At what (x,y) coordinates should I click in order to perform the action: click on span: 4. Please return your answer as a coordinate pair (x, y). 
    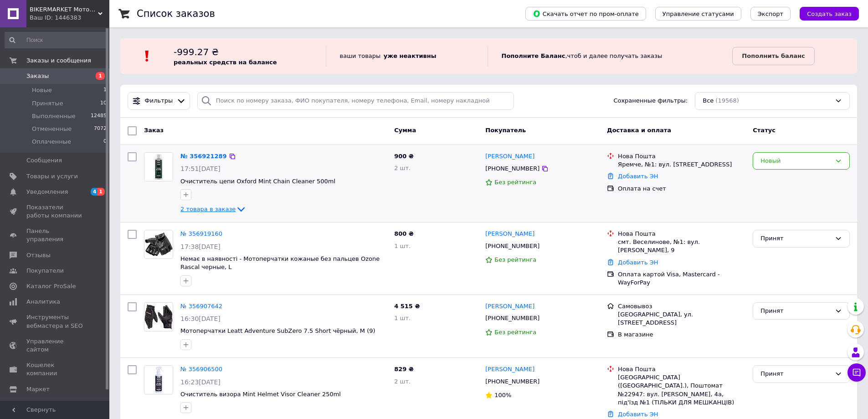
    Looking at the image, I should click on (94, 192).